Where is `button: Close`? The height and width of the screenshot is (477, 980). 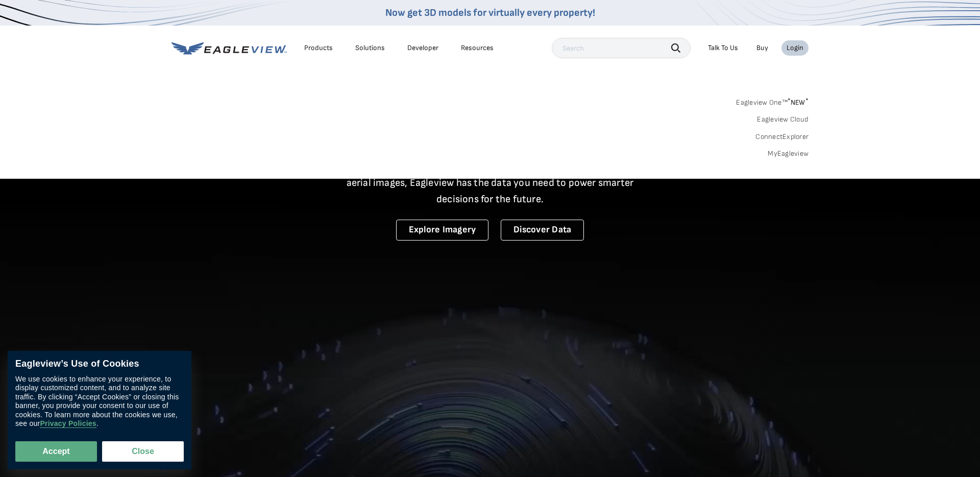
button: Close is located at coordinates (143, 451).